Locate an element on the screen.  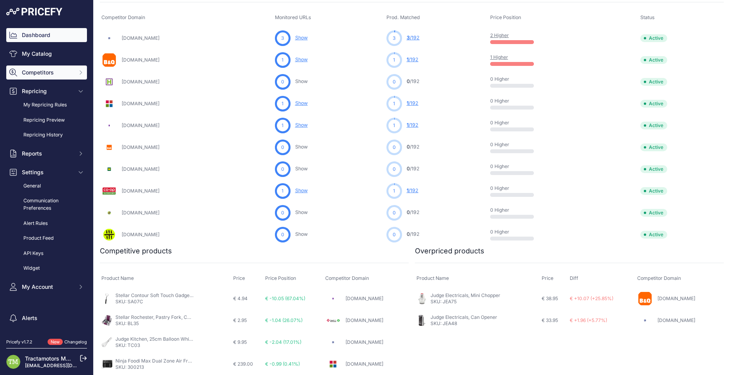
a: My Catalog is located at coordinates (46, 54).